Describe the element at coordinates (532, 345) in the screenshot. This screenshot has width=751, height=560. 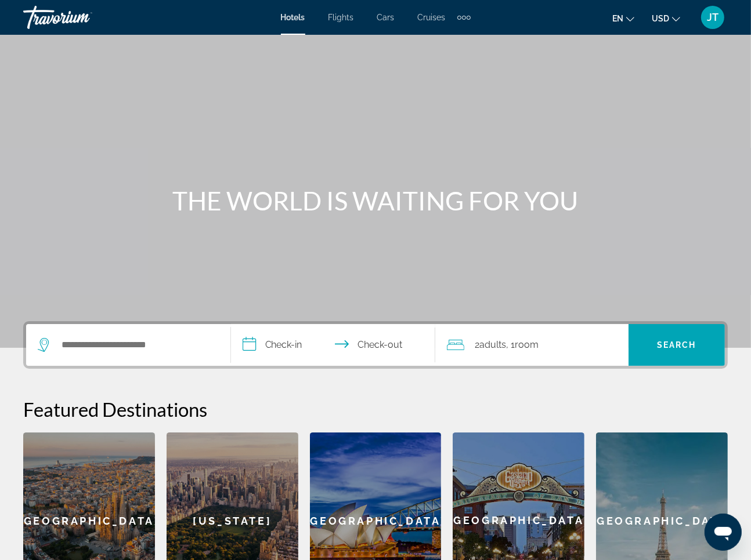
I see `button: Travelers: 2 adults, 0 children` at that location.